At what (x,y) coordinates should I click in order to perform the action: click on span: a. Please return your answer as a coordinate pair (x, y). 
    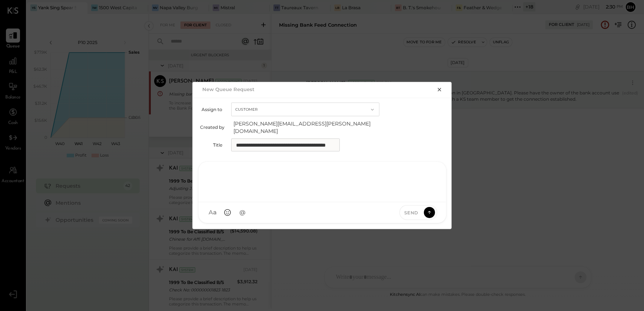
    Looking at the image, I should click on (215, 213).